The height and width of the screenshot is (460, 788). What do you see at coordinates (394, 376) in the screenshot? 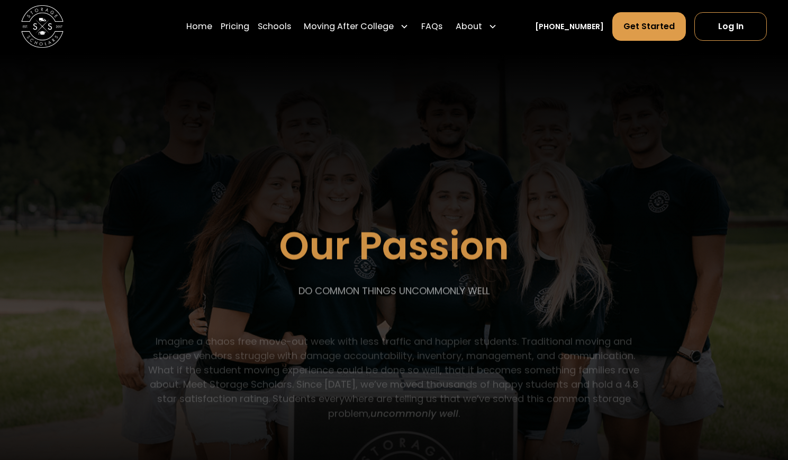
I see `p: Imagine a chaos free move-out week with less traffic and happier students. Traditional moving and...` at bounding box center [394, 376].